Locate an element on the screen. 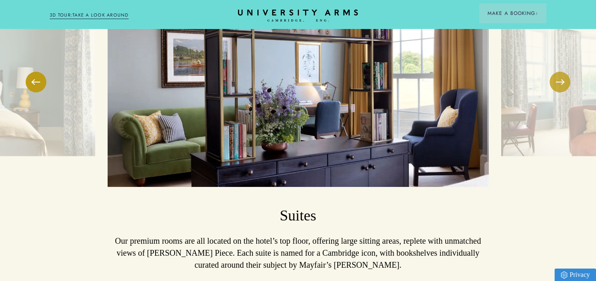 This screenshot has width=596, height=281. h3: Suites is located at coordinates (298, 216).